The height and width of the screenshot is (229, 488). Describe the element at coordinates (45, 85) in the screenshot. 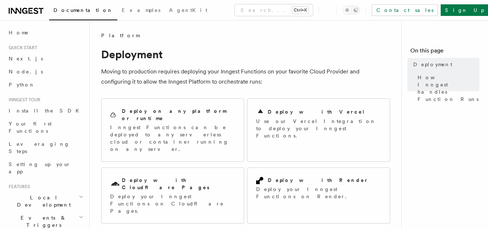

I see `a: Python` at that location.